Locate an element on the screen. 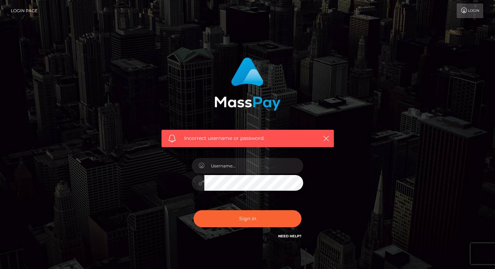 Image resolution: width=495 pixels, height=269 pixels. a: Login Page is located at coordinates (24, 11).